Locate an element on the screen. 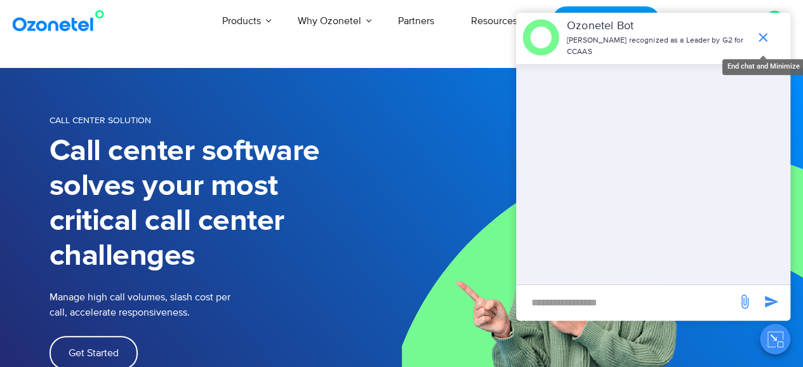  div: new-msg-input is located at coordinates (626, 303).